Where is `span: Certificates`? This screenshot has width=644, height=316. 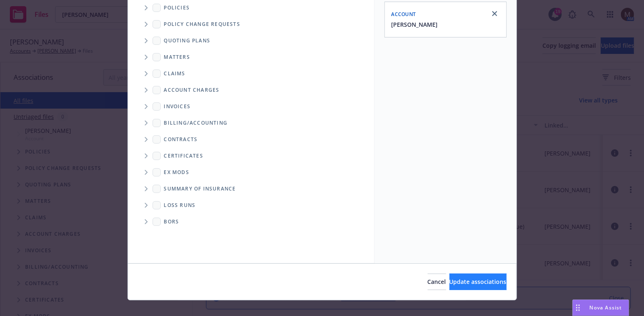
span: Certificates is located at coordinates (183, 156).